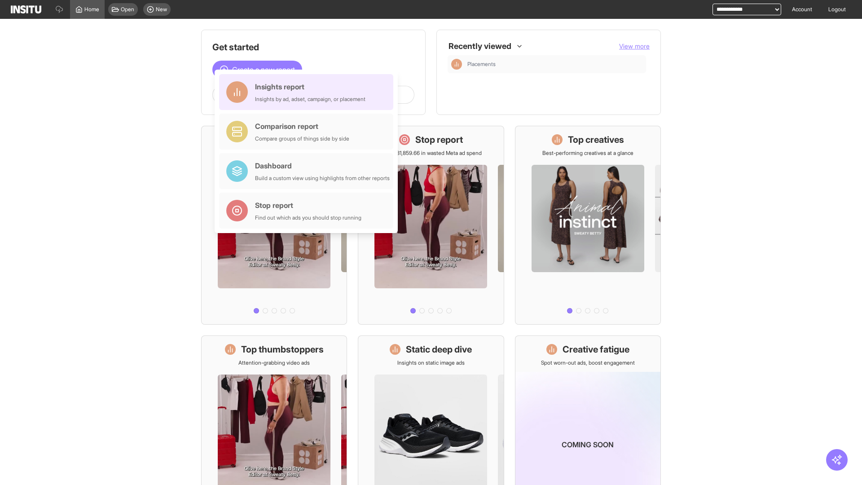 The width and height of the screenshot is (862, 485). Describe the element at coordinates (308, 205) in the screenshot. I see `div: Stop report` at that location.